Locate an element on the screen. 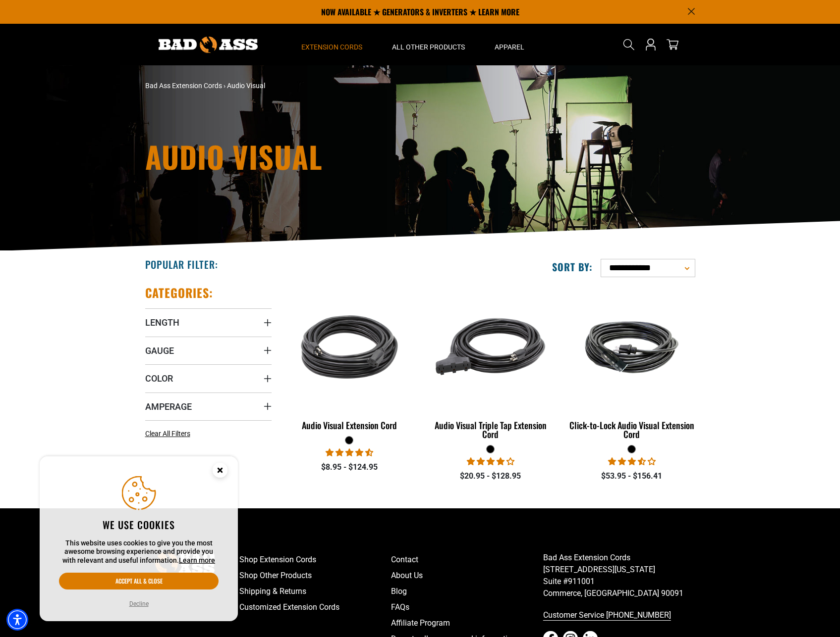 This screenshot has height=637, width=840. span: Extension Cords is located at coordinates (331, 47).